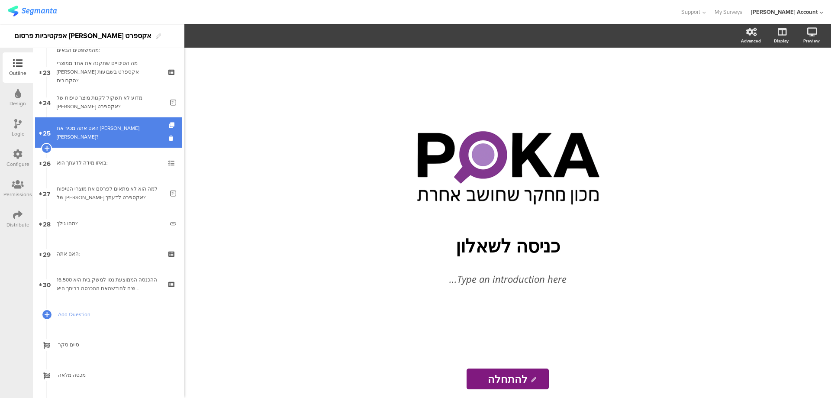  Describe the element at coordinates (113, 314) in the screenshot. I see `span: Add Question` at that location.